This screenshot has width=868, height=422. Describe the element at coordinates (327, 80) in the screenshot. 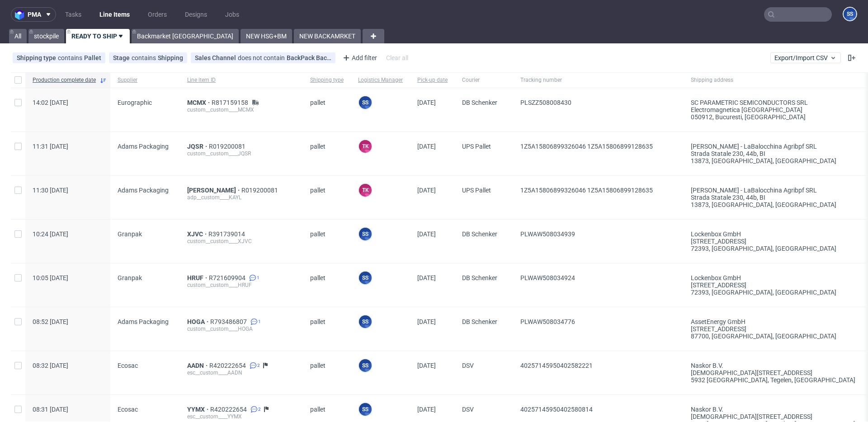

I see `span: Shipping type` at that location.